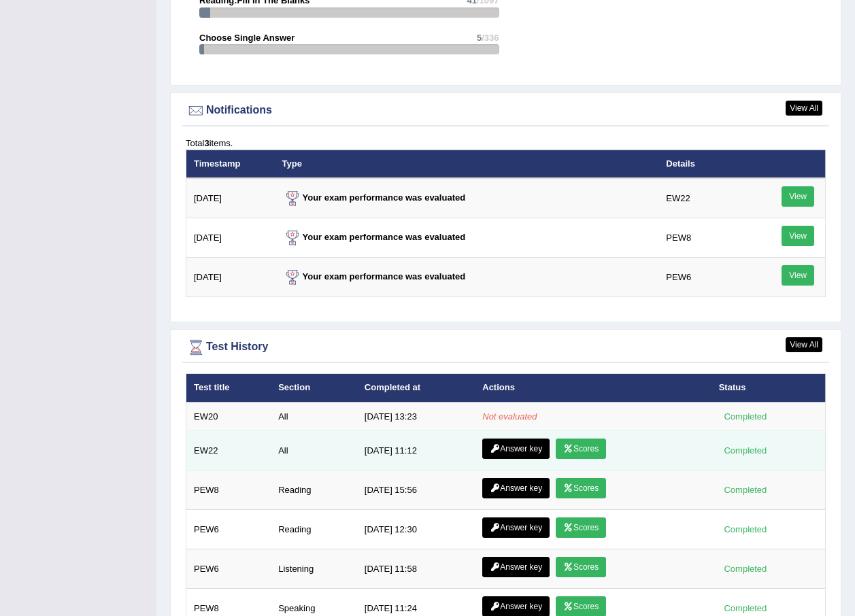  What do you see at coordinates (506, 110) in the screenshot?
I see `div: Notifications` at bounding box center [506, 110].